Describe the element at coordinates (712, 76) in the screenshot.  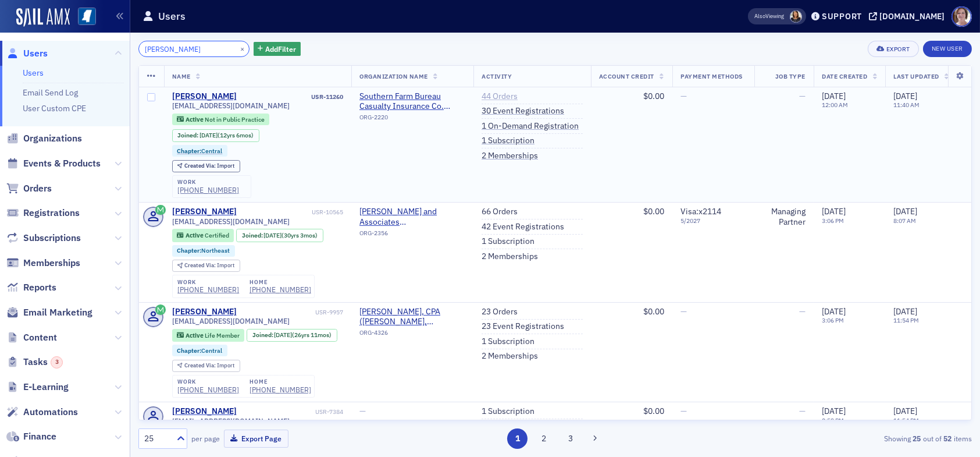
I see `span: Payment Methods` at that location.